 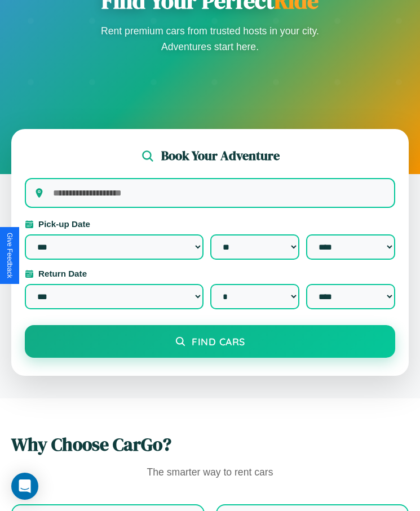 What do you see at coordinates (220, 156) in the screenshot?
I see `h2: Book Your Adventure` at bounding box center [220, 156].